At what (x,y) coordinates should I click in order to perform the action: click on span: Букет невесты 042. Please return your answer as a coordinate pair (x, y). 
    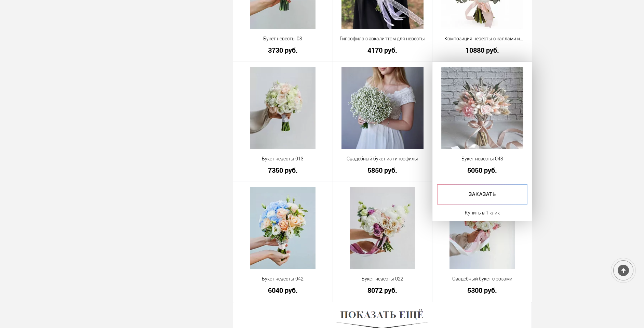
    Looking at the image, I should click on (283, 279).